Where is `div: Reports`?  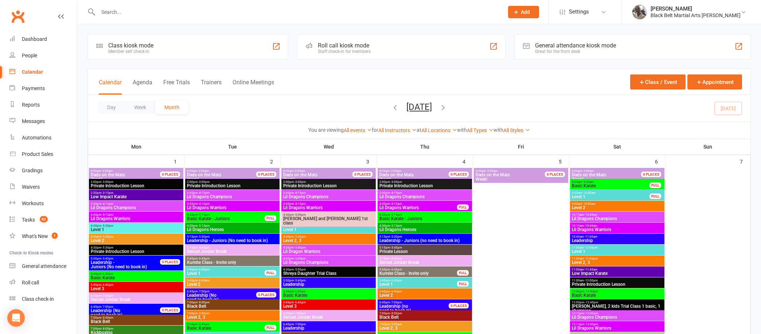
div: Reports is located at coordinates (31, 105).